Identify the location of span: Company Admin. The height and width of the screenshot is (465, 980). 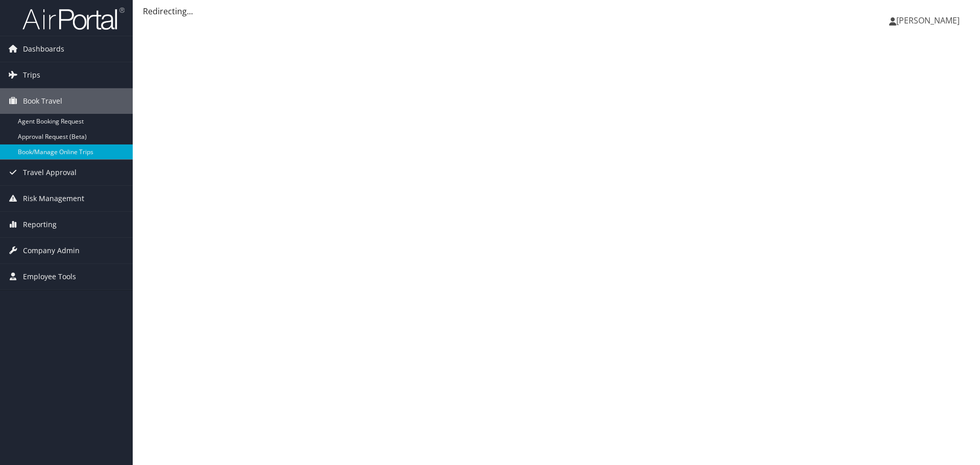
(51, 250).